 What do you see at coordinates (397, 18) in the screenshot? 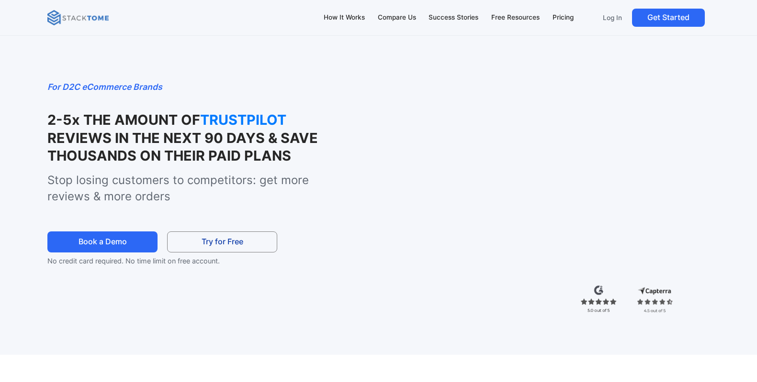
I see `div: Compare Us` at bounding box center [397, 18].